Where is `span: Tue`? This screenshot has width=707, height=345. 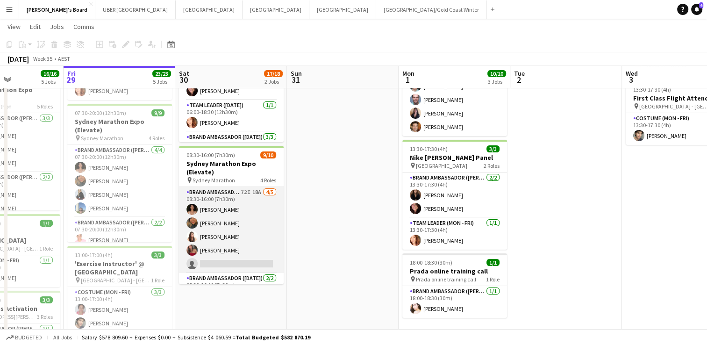 span: Tue is located at coordinates (519, 73).